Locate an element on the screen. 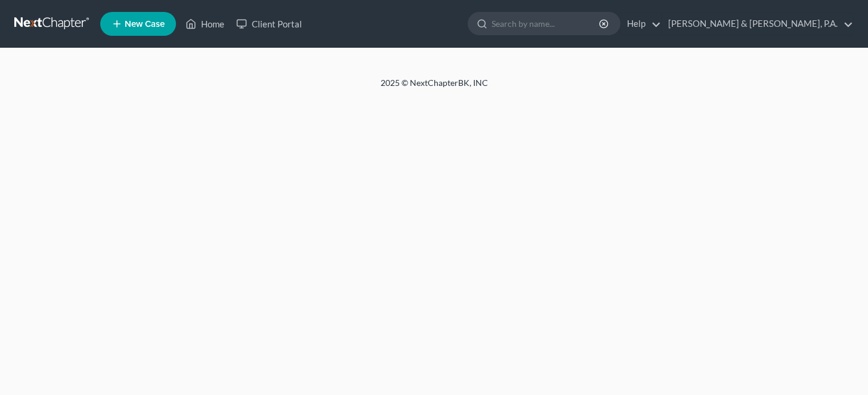 This screenshot has width=868, height=395. a: Client Portal is located at coordinates (270, 24).